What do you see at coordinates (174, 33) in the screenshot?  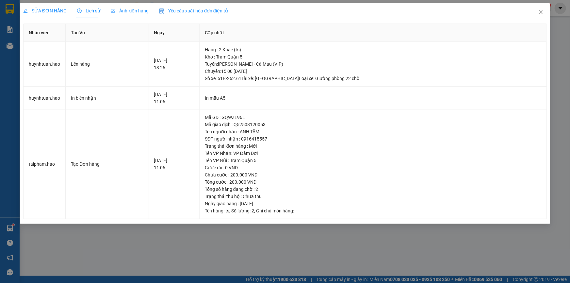 I see `th: Ngày` at bounding box center [174, 33].